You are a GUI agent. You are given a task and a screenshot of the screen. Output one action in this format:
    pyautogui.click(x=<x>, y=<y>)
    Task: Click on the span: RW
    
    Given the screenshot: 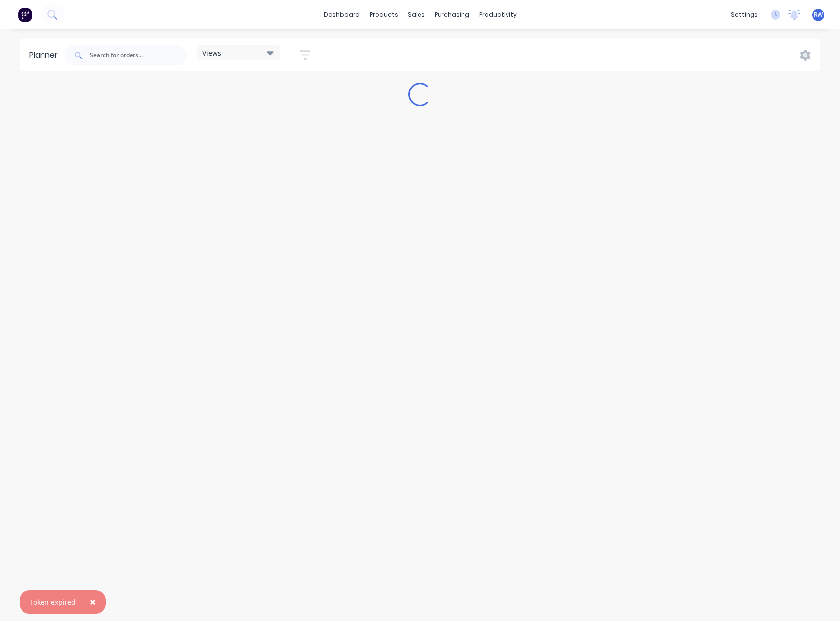 What is the action you would take?
    pyautogui.click(x=818, y=15)
    